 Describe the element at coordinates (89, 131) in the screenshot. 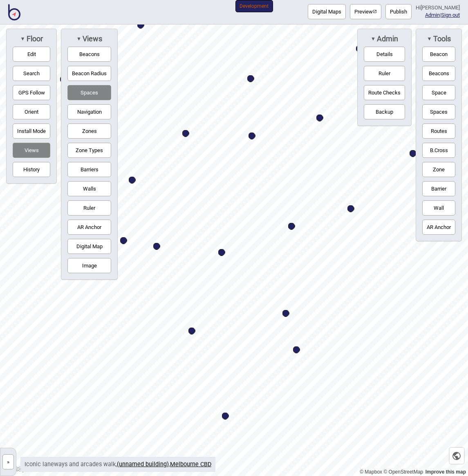

I see `button: Zones` at that location.